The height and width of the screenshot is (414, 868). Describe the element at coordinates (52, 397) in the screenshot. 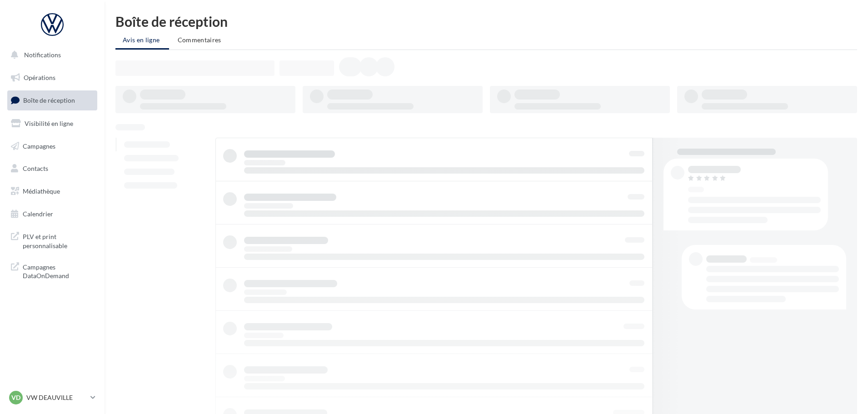

I see `a: VD VW DEAUVILLE` at that location.